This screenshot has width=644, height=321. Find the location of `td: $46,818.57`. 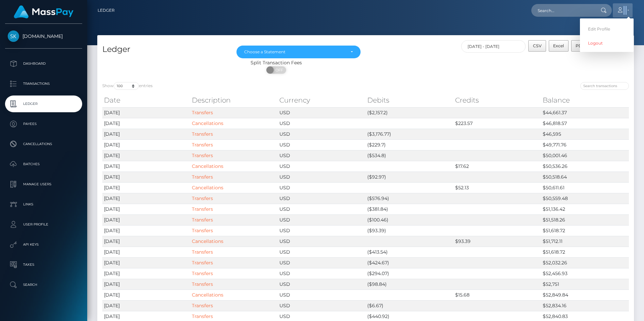

td: $46,818.57 is located at coordinates (585, 123).